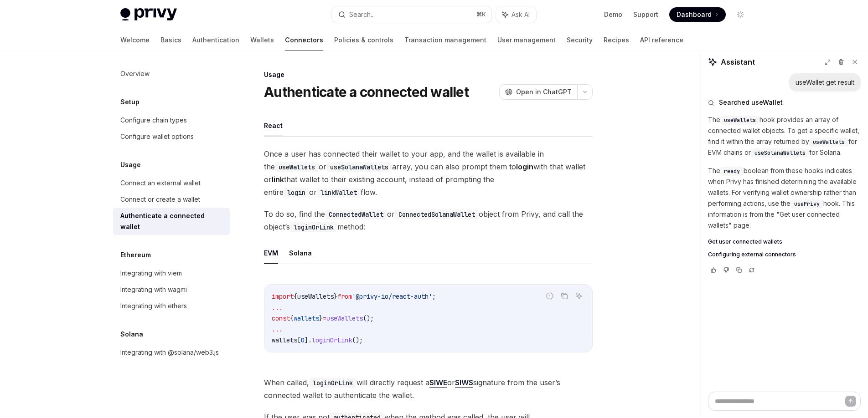  Describe the element at coordinates (740, 15) in the screenshot. I see `button: Toggle dark mode` at that location.